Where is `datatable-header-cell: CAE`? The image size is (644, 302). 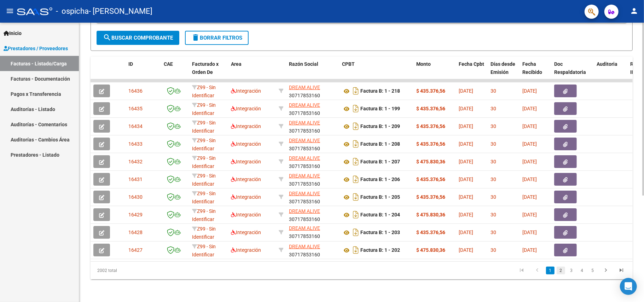
datatable-header-cell: CAE is located at coordinates (175, 72).